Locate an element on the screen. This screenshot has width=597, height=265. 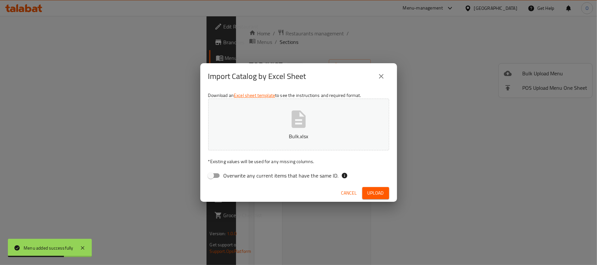
div: Download an to see the instructions and required format. is located at coordinates (299, 137).